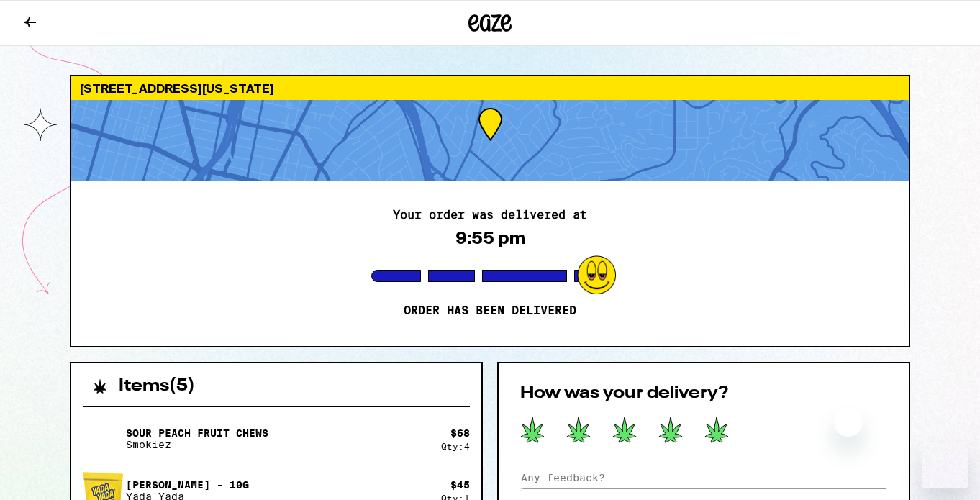  I want to click on div: $ 68, so click(460, 433).